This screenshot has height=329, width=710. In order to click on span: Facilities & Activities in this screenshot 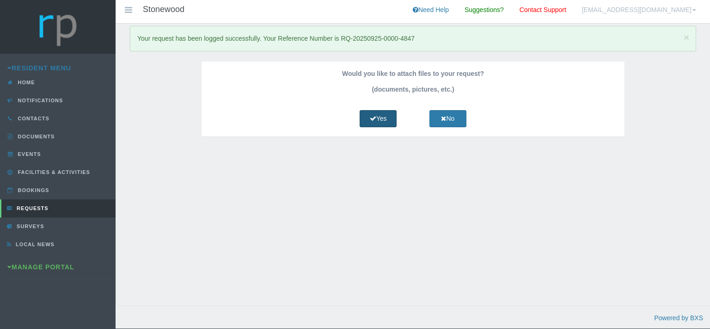, I will do `click(53, 172)`.